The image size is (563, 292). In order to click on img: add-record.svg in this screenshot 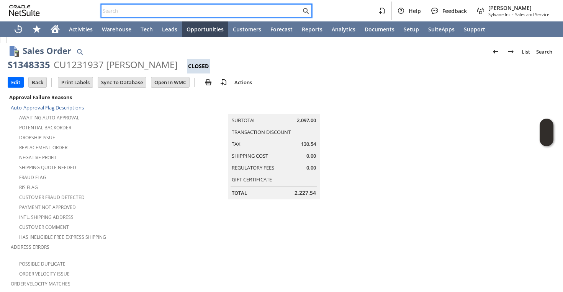, I will do `click(224, 82)`.